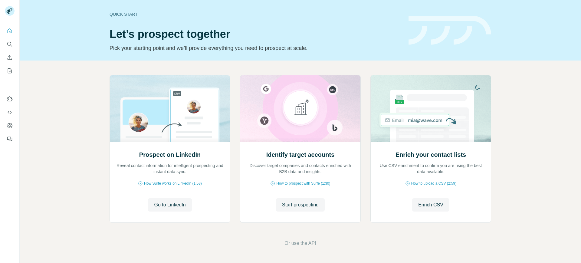  Describe the element at coordinates (170, 168) in the screenshot. I see `p: Reveal contact information for intelligent prospecting and instant data sync.` at that location.